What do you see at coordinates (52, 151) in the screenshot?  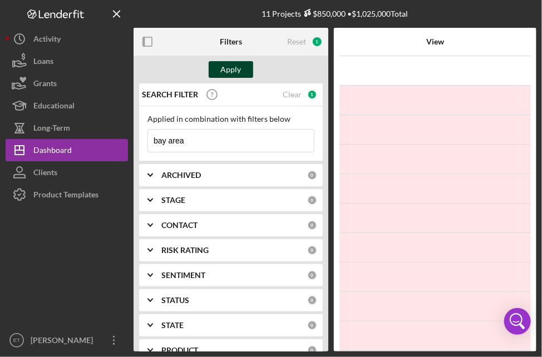 I see `div: Dashboard` at bounding box center [52, 151].